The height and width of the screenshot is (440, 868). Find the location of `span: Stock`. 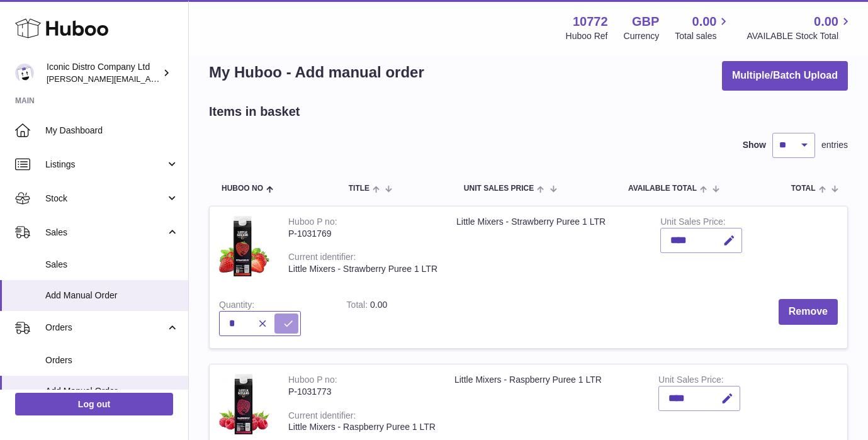

span: Stock is located at coordinates (105, 198).